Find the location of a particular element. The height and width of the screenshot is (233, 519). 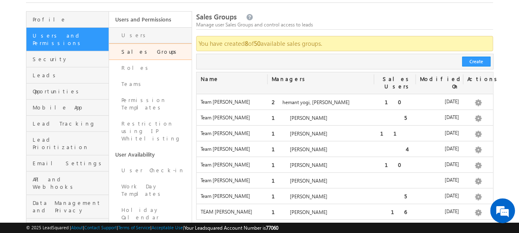

a: API and Webhooks is located at coordinates (67, 183).